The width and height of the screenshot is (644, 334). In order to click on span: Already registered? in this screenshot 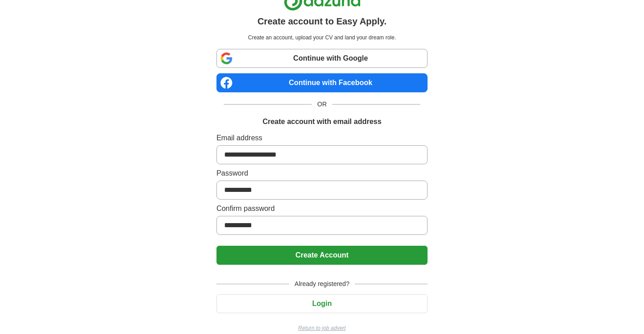, I will do `click(322, 284)`.